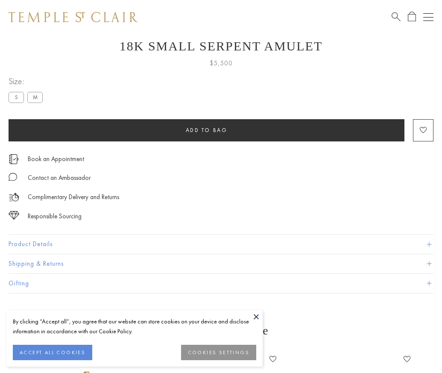  Describe the element at coordinates (52, 352) in the screenshot. I see `button: ACCEPT ALL COOKIES` at that location.